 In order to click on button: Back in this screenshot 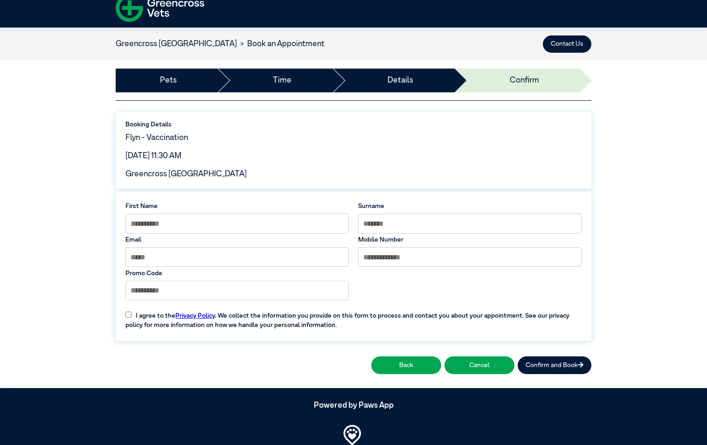, I will do `click(406, 365)`.